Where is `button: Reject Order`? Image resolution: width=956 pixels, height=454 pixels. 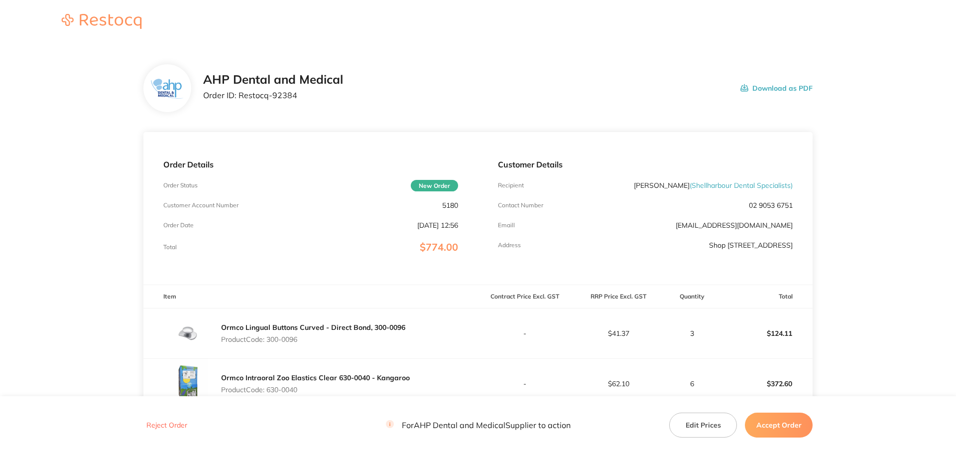
button: Reject Order is located at coordinates (167, 425).